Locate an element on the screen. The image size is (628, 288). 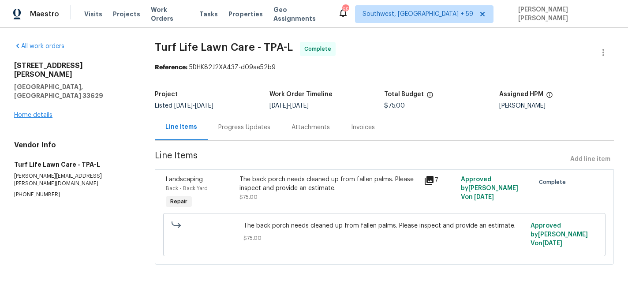
h5: Work Order Timeline is located at coordinates (301, 94).